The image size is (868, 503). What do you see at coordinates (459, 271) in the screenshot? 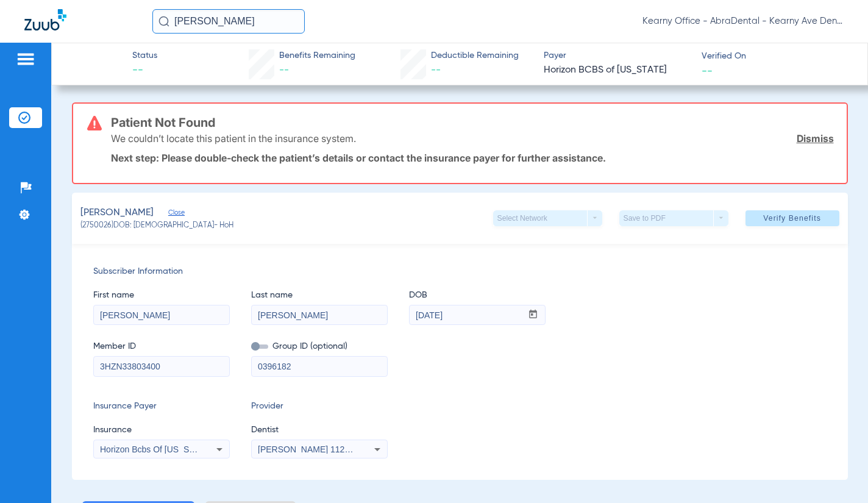
I see `span: Subscriber Information` at bounding box center [459, 271].